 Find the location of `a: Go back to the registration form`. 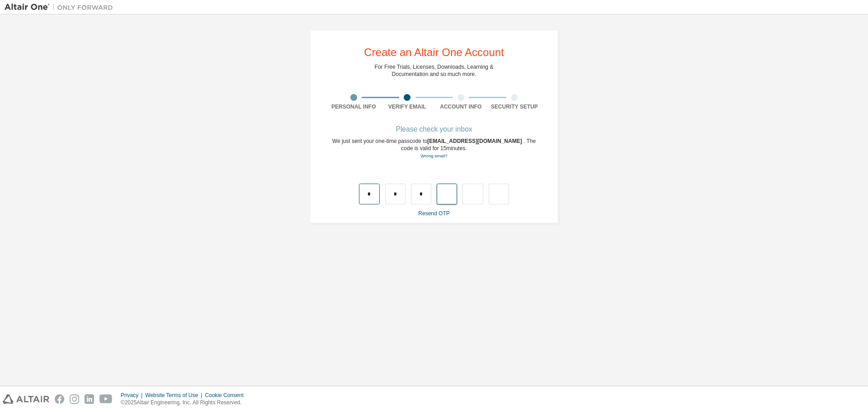

a: Go back to the registration form is located at coordinates (434, 156).